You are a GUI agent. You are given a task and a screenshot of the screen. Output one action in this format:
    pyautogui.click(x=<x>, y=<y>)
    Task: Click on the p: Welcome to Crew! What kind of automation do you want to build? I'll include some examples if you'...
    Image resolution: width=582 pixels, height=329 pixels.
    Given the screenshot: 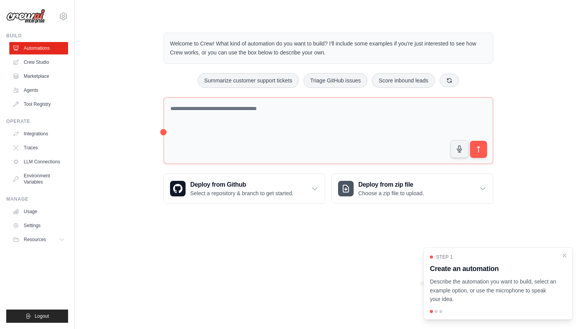 What is the action you would take?
    pyautogui.click(x=328, y=48)
    